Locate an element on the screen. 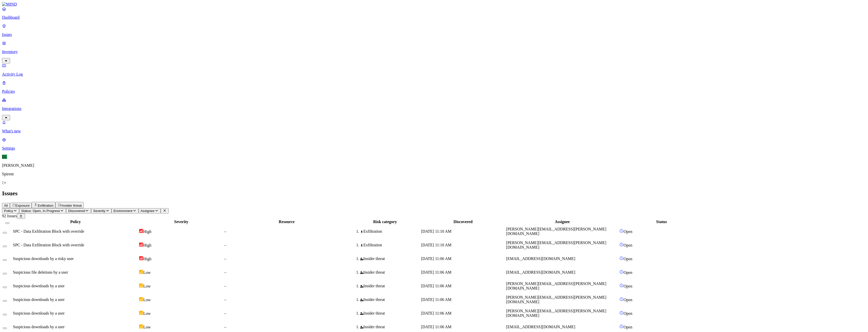 This screenshot has width=868, height=332. p: Issues is located at coordinates (434, 35).